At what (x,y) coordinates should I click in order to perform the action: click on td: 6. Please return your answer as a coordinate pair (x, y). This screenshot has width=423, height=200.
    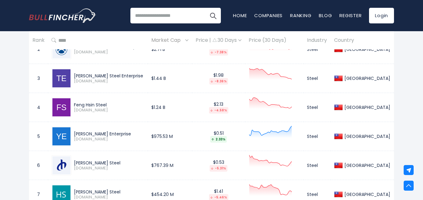
    Looking at the image, I should click on (38, 165).